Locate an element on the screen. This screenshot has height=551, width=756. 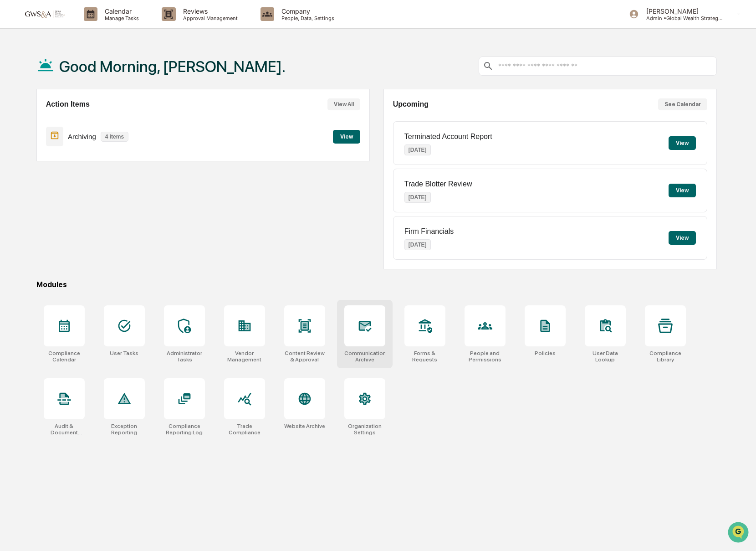
div: User Tasks is located at coordinates (124, 353).